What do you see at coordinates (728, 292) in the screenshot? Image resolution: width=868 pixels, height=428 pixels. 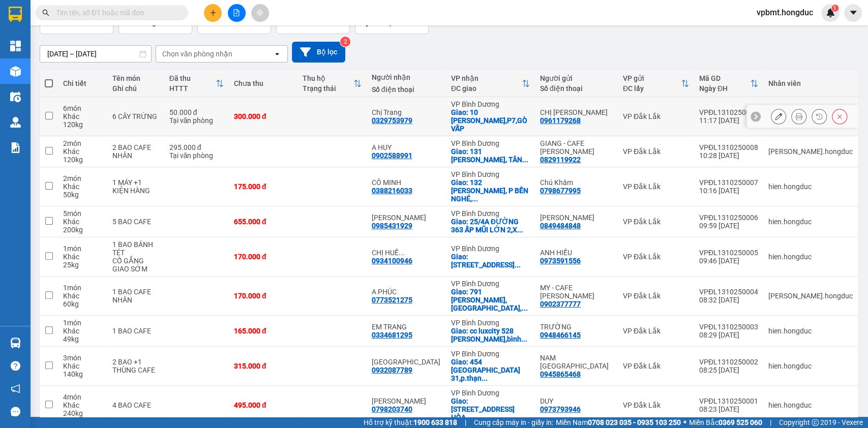 I see `div: VPĐL1310250004` at bounding box center [728, 292].